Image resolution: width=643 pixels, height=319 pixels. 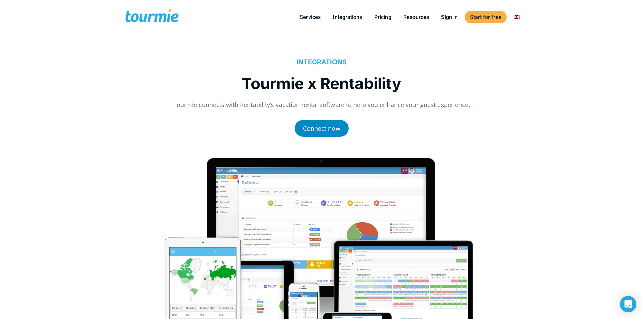 What do you see at coordinates (322, 83) in the screenshot?
I see `h1: Tourmie x Rentability` at bounding box center [322, 83].